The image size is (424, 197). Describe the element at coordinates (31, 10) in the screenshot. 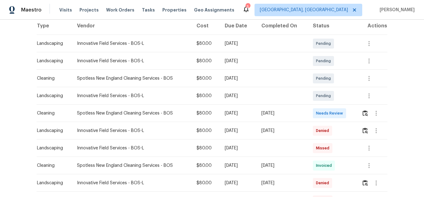

I see `span: Maestro` at that location.